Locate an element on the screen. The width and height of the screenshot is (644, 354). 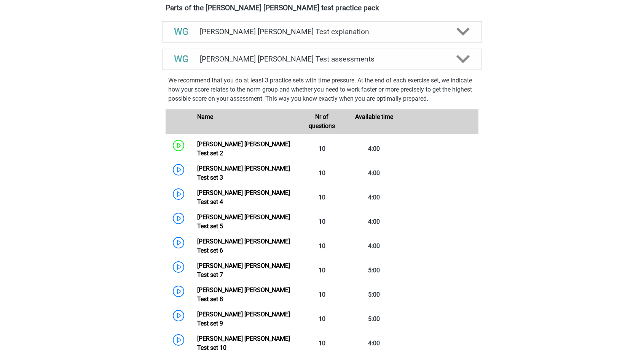
div: Nr of questions is located at coordinates (322, 122).